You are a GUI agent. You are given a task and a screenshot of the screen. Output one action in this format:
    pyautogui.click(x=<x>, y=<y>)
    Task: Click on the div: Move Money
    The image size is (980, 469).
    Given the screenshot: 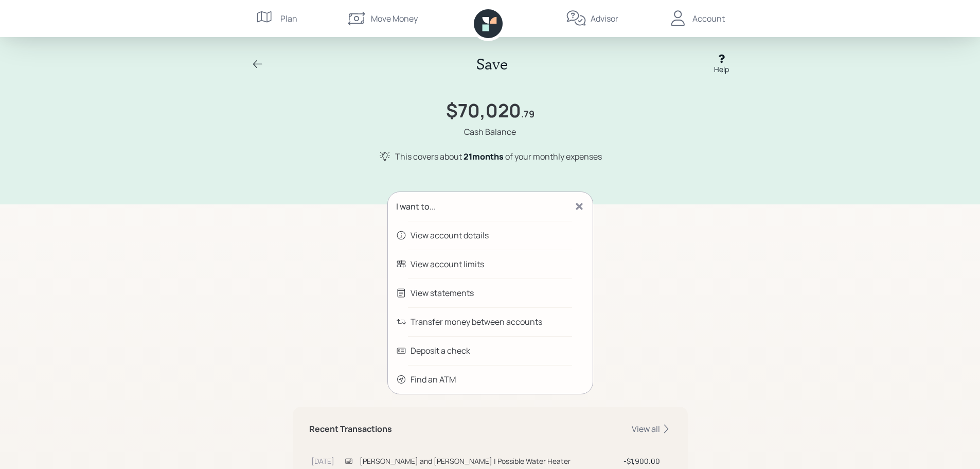 What is the action you would take?
    pyautogui.click(x=394, y=19)
    